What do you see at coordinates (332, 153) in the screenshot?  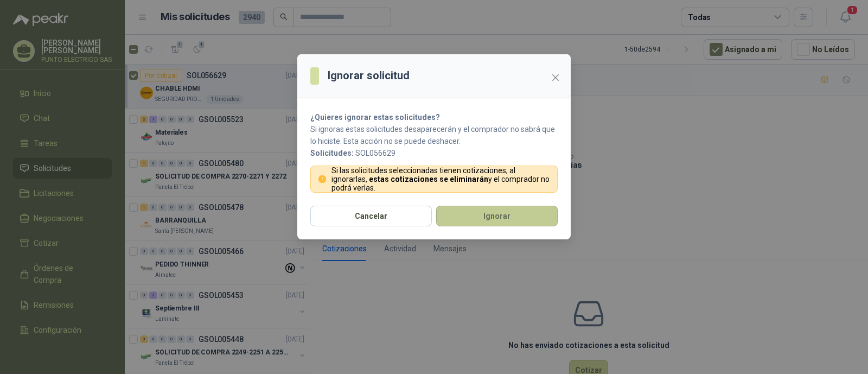 I see `b: Solicitudes:` at bounding box center [332, 153].